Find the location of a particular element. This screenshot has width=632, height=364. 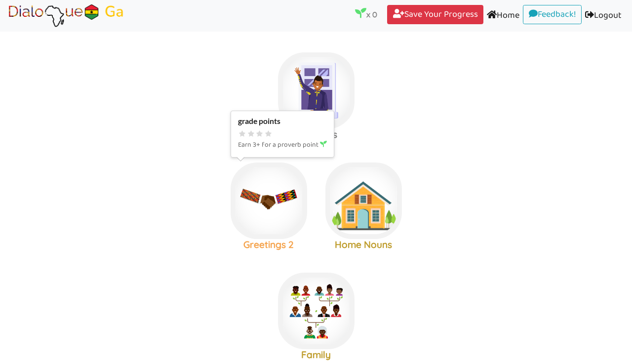

a: Home is located at coordinates (504, 16).